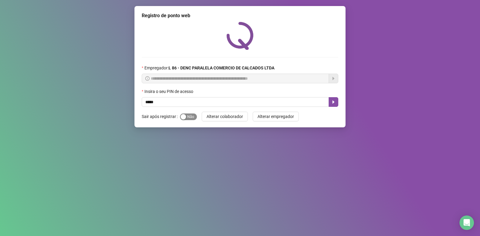 The width and height of the screenshot is (480, 236). I want to click on span: Alterar empregador, so click(275, 116).